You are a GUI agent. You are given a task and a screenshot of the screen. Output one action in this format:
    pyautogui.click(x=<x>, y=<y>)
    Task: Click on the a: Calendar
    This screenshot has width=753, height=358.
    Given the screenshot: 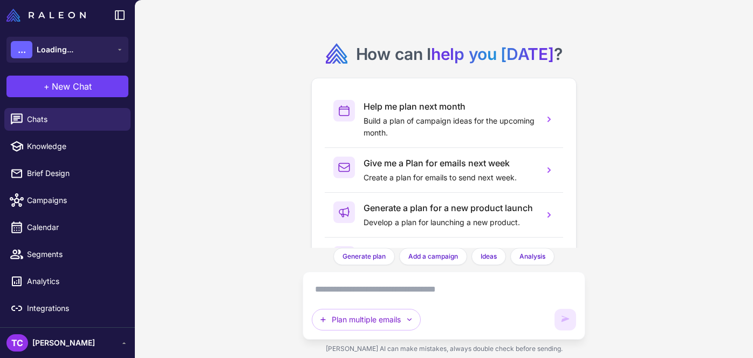 What is the action you would take?
    pyautogui.click(x=67, y=227)
    